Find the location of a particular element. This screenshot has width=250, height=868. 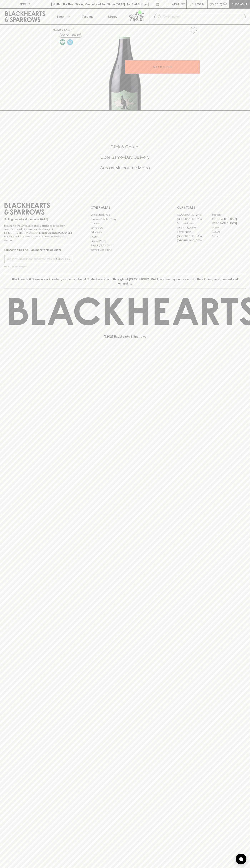

a: Contact Us is located at coordinates (125, 228).